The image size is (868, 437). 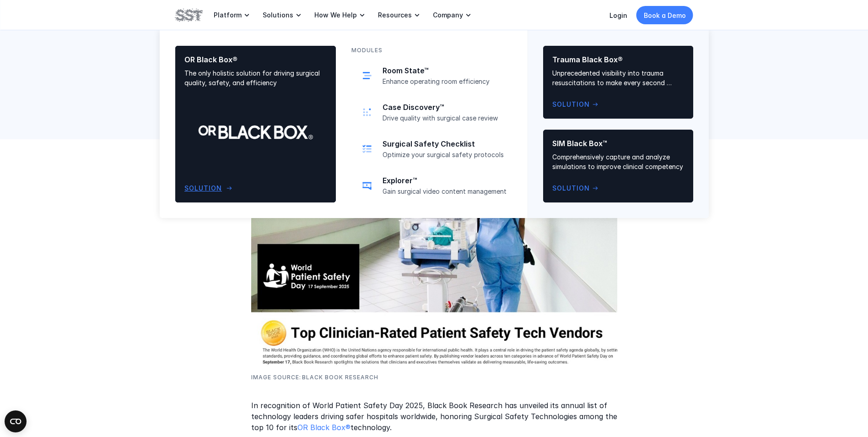 I want to click on p: Solutions, so click(x=278, y=15).